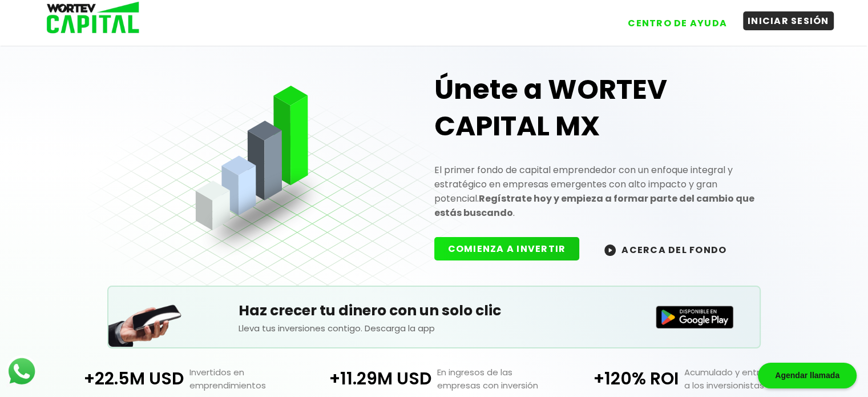 This screenshot has width=868, height=397. Describe the element at coordinates (671, 19) in the screenshot. I see `a: CENTRO DE AYUDA` at that location.